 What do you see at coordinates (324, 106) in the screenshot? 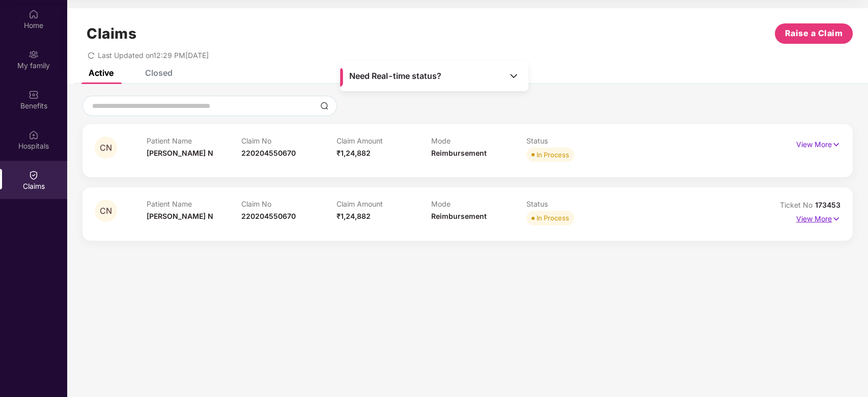
I see `img: svg+xml;base64,PHN2ZyBpZD0iU2VhcmNoLTMyeDMyIiB4bWxucz0iaHR0cDovL3d3dy53My5vcmcvMjAwMC9zdmciIHdpZH...` at bounding box center [324, 106].